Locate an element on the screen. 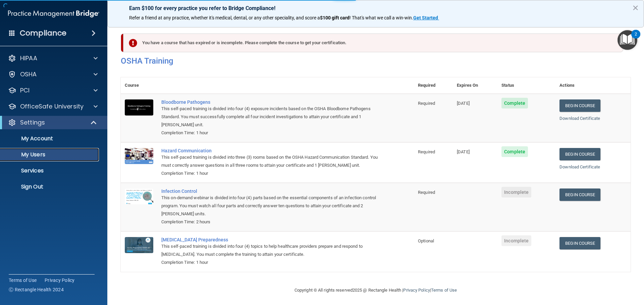  p: Services is located at coordinates (50, 171).